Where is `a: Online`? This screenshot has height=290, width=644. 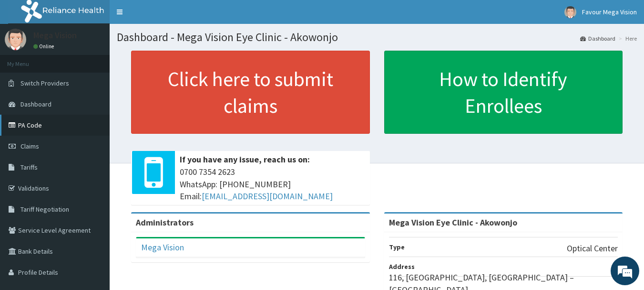
a: Online is located at coordinates (45, 46).